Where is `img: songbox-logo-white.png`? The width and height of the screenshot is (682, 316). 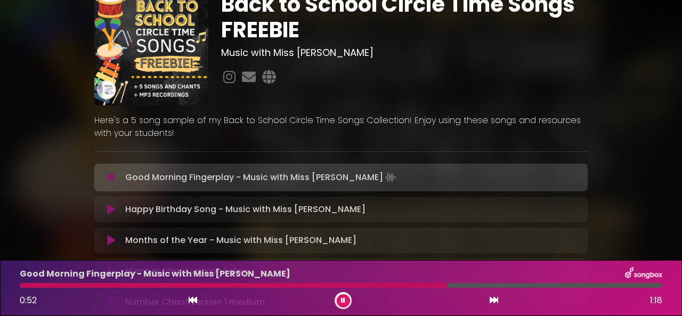
img: songbox-logo-white.png is located at coordinates (643, 274).